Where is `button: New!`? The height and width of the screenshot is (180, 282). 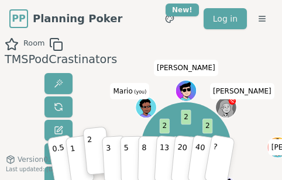
button: New! is located at coordinates (170, 19).